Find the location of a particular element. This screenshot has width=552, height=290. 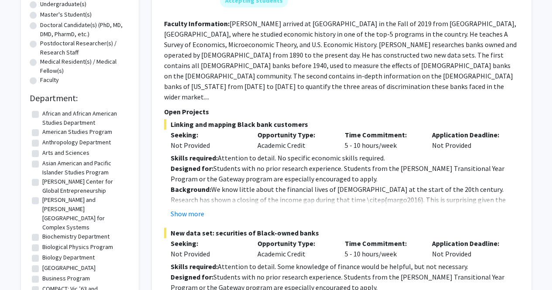

label: Medical Resident(s) / Medical Fellow(s) is located at coordinates (85, 66).